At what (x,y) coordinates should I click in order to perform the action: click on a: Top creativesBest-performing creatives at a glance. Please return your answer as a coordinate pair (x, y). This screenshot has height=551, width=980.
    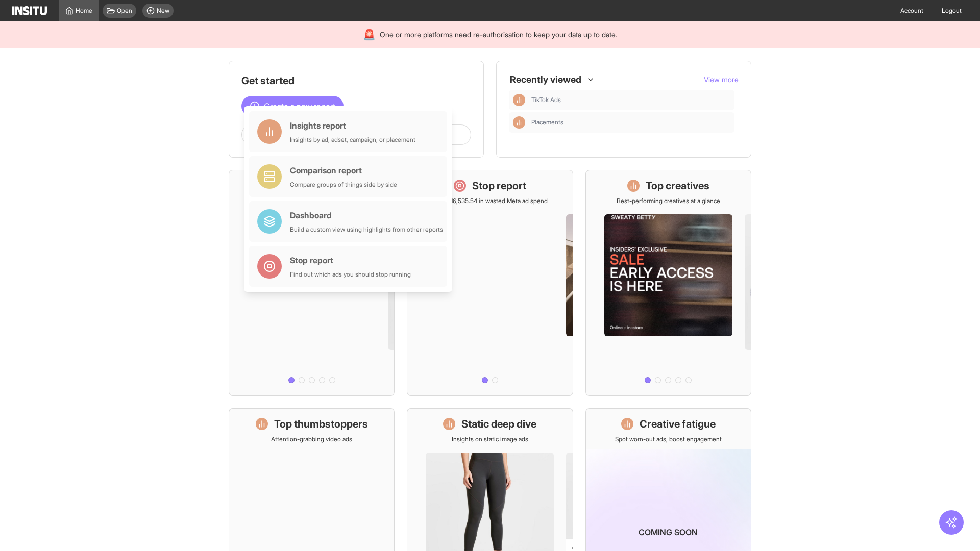
    Looking at the image, I should click on (668, 282).